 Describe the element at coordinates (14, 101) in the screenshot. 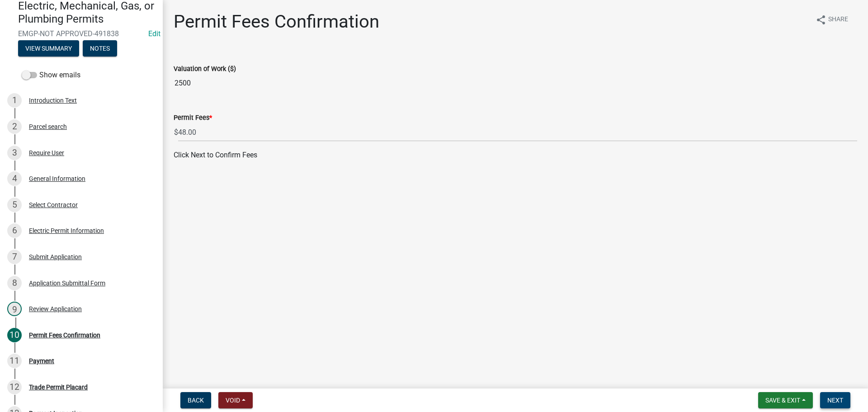

I see `div: 1` at that location.